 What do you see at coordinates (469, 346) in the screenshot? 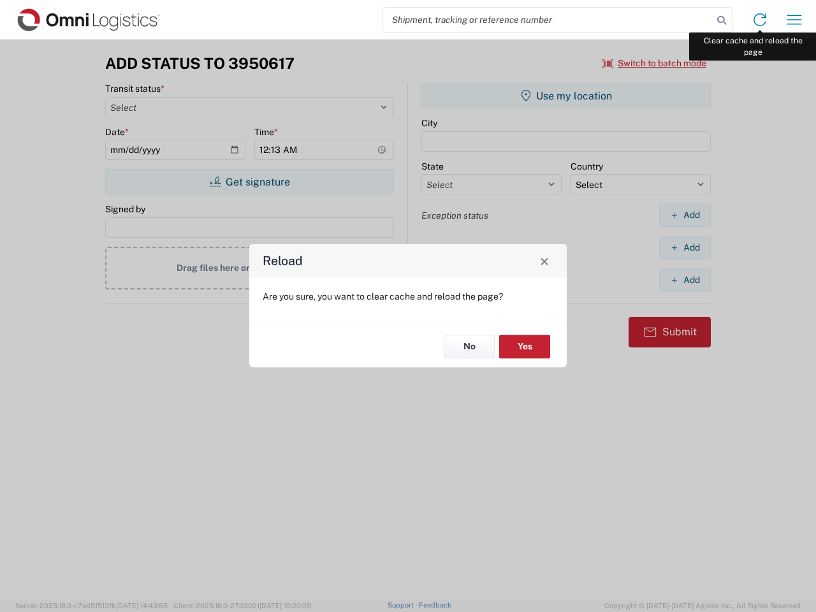
I see `button: No` at bounding box center [469, 346].